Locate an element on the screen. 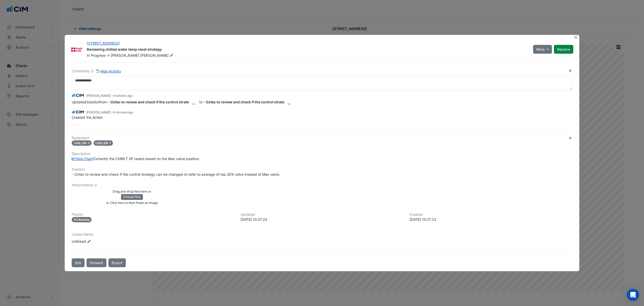 The image size is (644, 306). span: CHILLER-1 is located at coordinates (104, 143).